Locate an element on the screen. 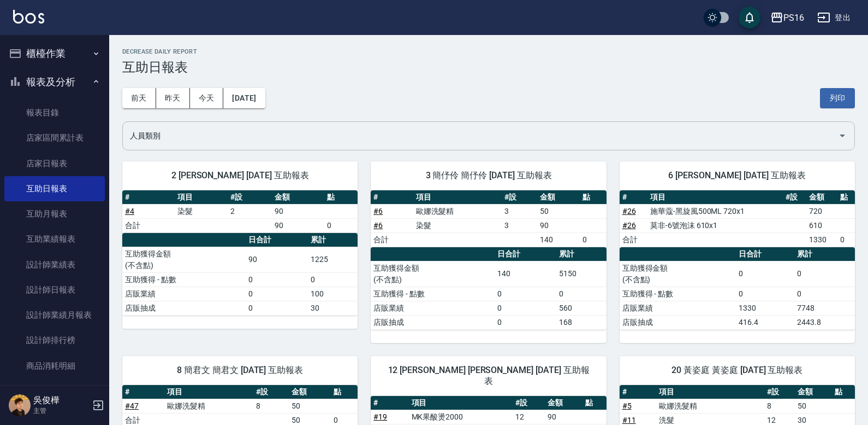  td: 施華蔻-黑旋風500ML 720x1 is located at coordinates (715, 211).